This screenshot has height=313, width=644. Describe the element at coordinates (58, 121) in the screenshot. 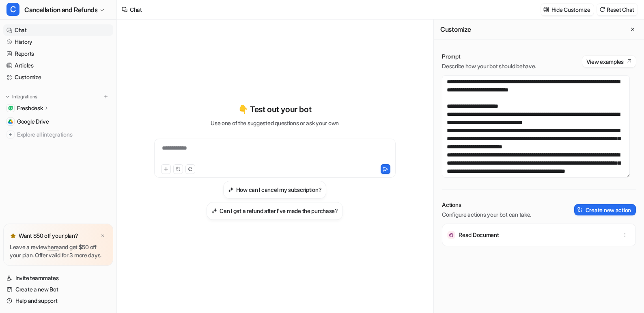

I see `a: Google DriveGoogle Drive` at that location.